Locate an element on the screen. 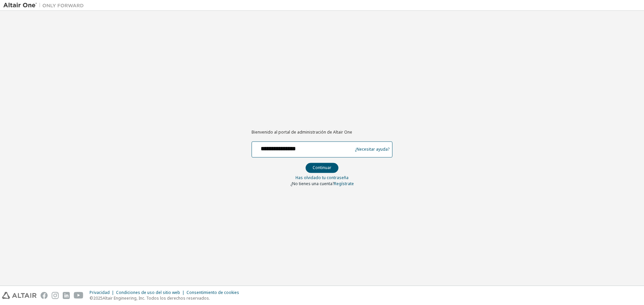  font: Altair Engineering, Inc. Todos los derechos reservados. is located at coordinates (156, 298).